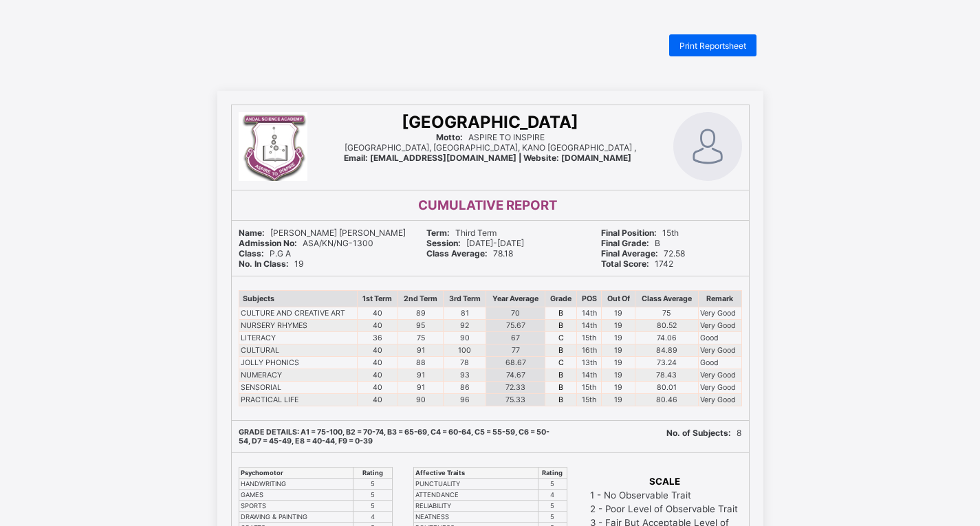 This screenshot has width=980, height=526. I want to click on b: Final Grade:, so click(625, 243).